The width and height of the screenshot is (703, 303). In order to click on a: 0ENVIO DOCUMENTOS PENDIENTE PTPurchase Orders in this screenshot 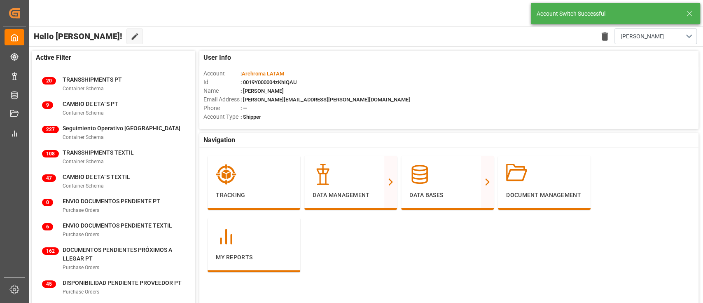, I will do `click(113, 205)`.